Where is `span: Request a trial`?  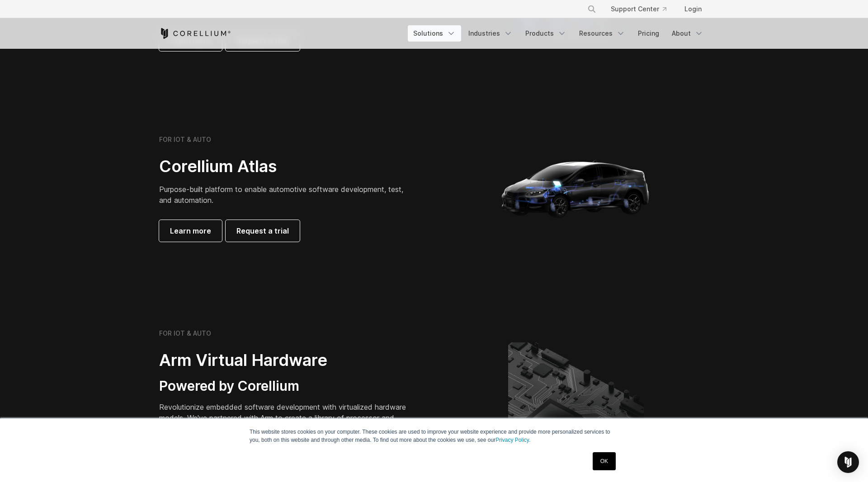 span: Request a trial is located at coordinates (263, 231).